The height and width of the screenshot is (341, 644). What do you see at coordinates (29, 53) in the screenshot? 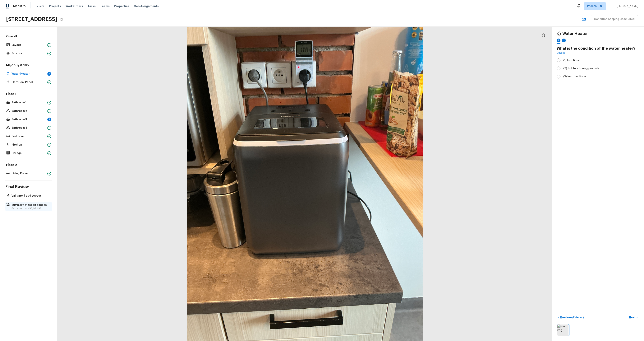
I see `p: Exterior` at bounding box center [29, 53].